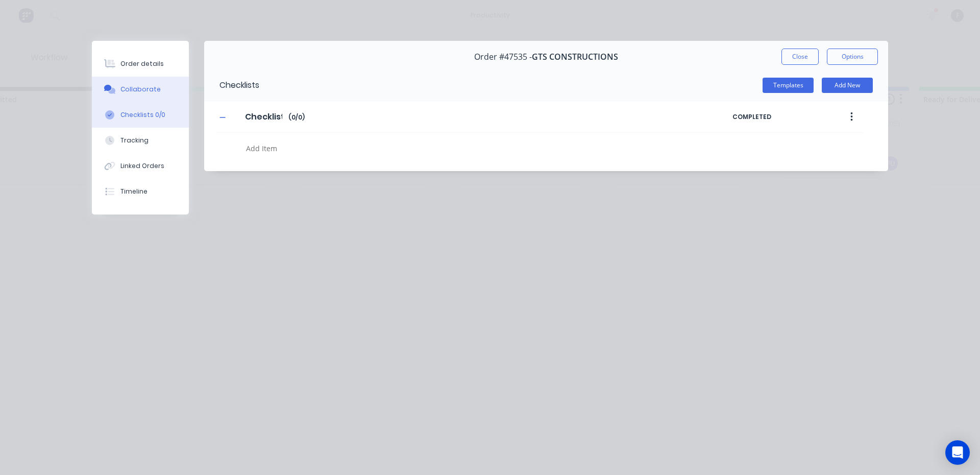 This screenshot has width=980, height=475. I want to click on button: Collaborate, so click(141, 89).